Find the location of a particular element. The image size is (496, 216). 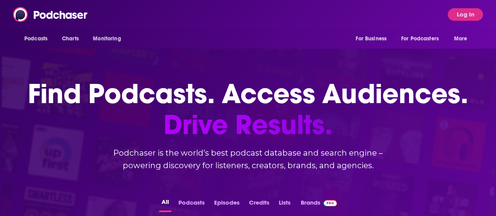

span: Monitoring is located at coordinates (107, 39).